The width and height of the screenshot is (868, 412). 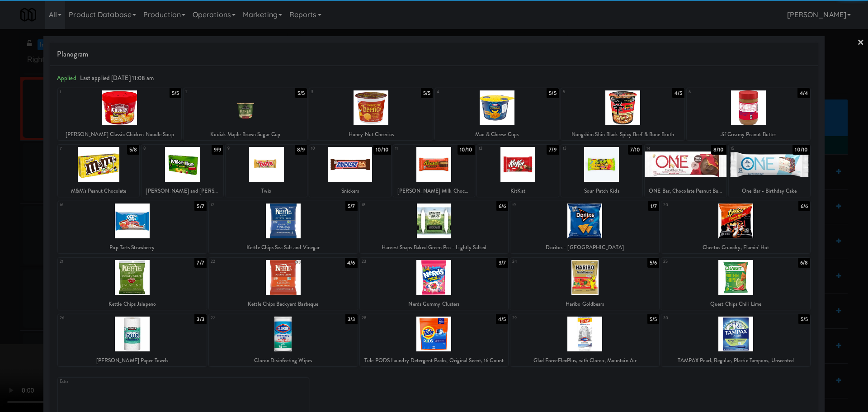 I want to click on div: 11, so click(x=414, y=148).